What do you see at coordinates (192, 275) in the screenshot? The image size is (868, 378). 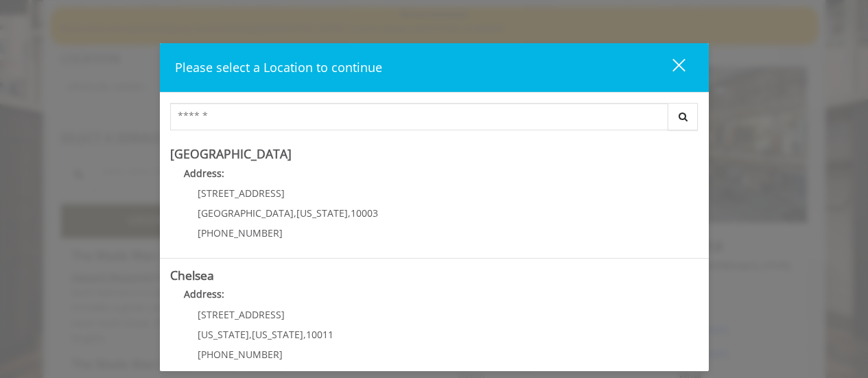 I see `b: Chelsea` at bounding box center [192, 275].